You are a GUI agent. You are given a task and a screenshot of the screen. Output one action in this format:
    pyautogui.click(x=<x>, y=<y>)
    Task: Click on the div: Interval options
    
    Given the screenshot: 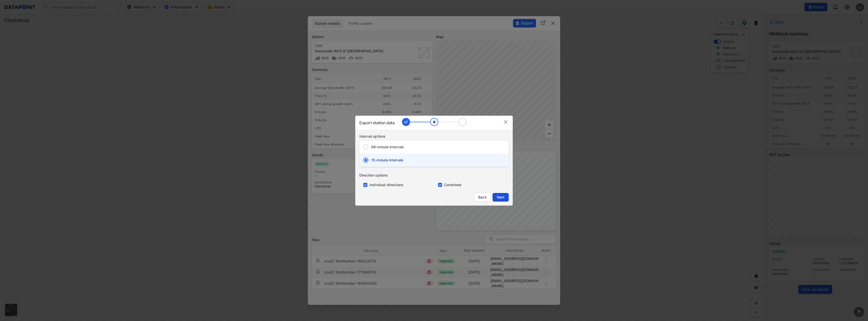 What is the action you would take?
    pyautogui.click(x=436, y=137)
    